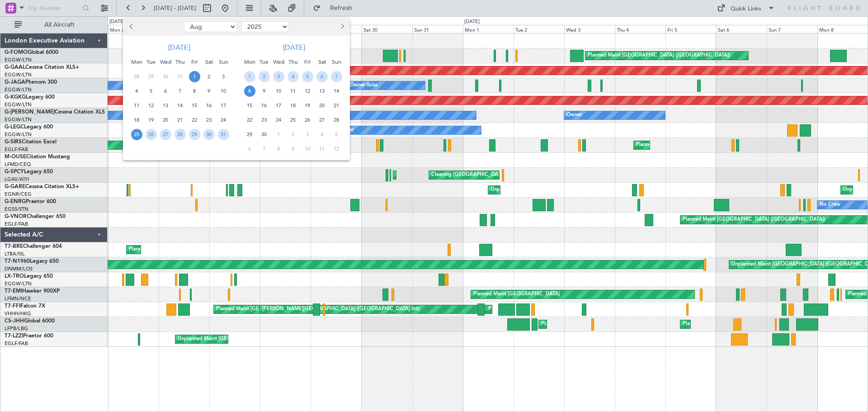 Image resolution: width=868 pixels, height=412 pixels. I want to click on div: 30-8-2025, so click(209, 135).